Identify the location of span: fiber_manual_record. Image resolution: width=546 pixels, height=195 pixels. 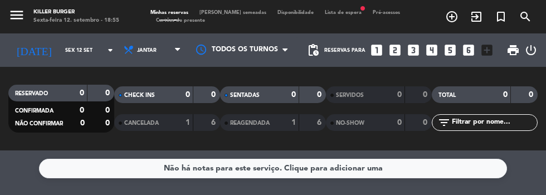
(362, 8).